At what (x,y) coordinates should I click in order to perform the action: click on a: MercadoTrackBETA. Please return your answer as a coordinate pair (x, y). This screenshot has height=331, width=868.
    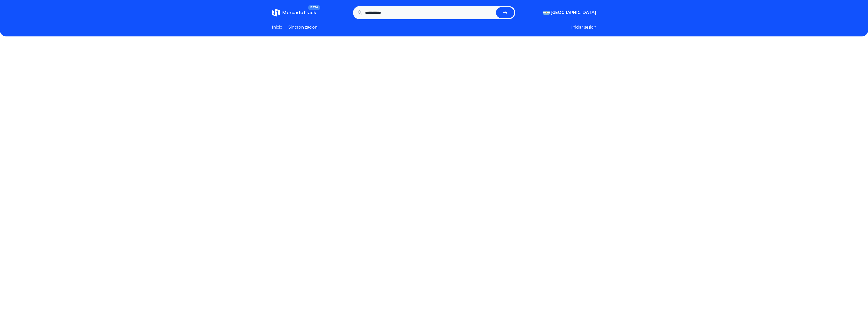
    Looking at the image, I should click on (294, 13).